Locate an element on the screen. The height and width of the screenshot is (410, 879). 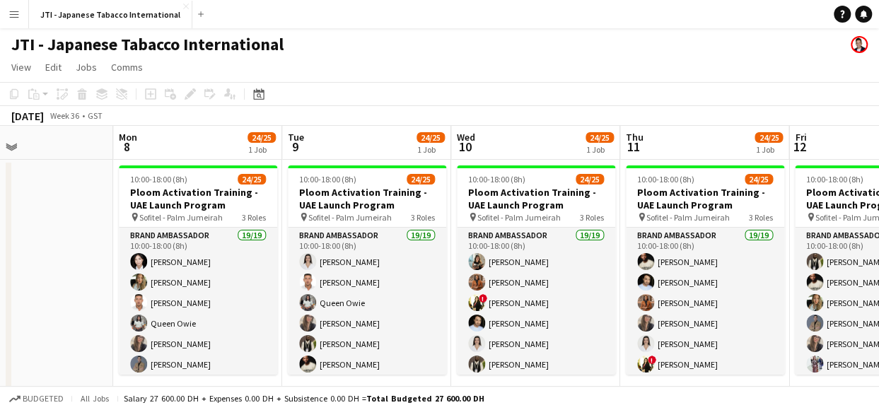
span: Thu is located at coordinates (634, 137).